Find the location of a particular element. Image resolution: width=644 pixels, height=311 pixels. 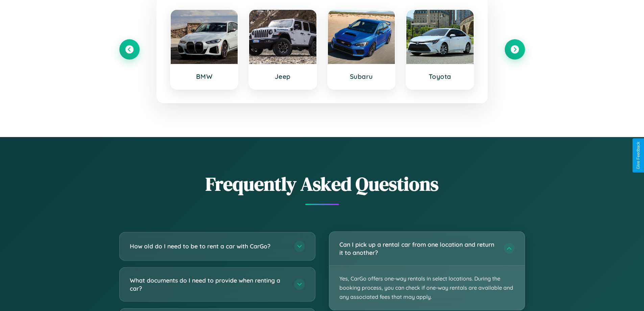

h3: How old do I need to be to rent a car with CarGo? is located at coordinates (209, 246).